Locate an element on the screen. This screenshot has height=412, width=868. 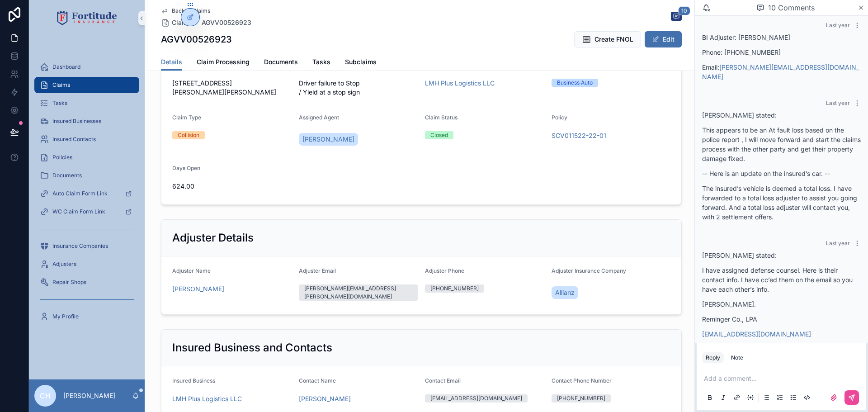
p: I have assigned defense counsel. Here is their contact info. I have cc’ed them on the email so yo... is located at coordinates (781, 280).